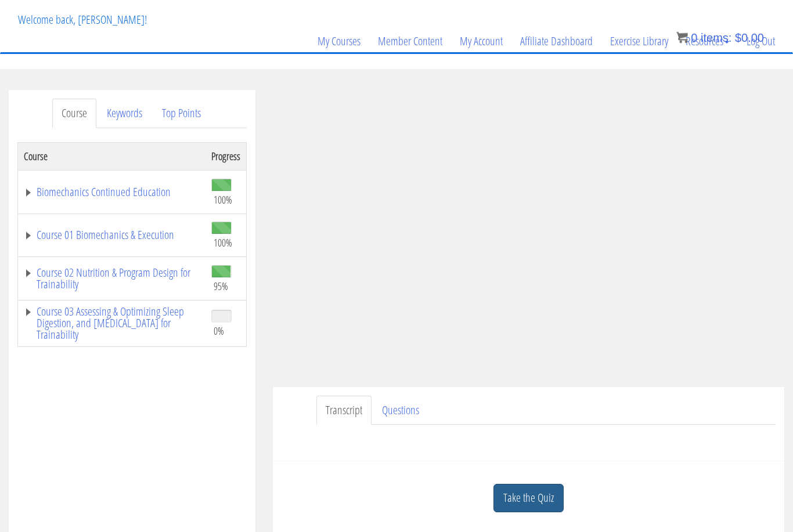  I want to click on a: Take the Quiz, so click(528, 498).